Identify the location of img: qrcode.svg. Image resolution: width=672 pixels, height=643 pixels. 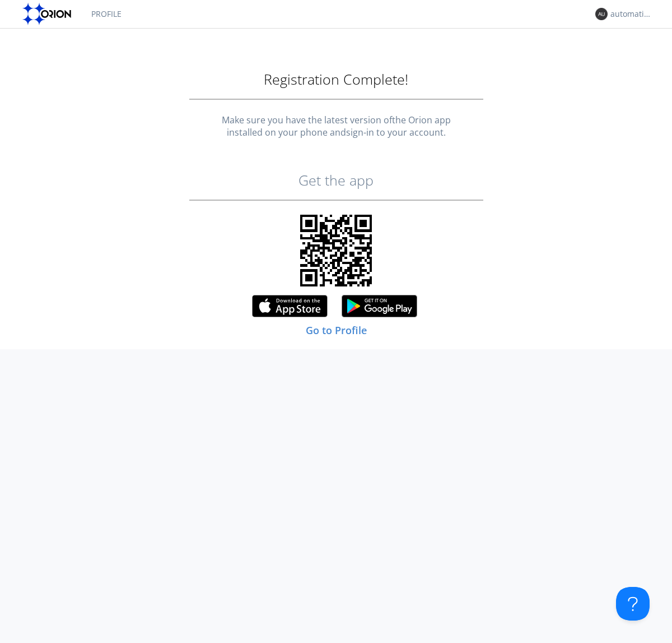
(336, 251).